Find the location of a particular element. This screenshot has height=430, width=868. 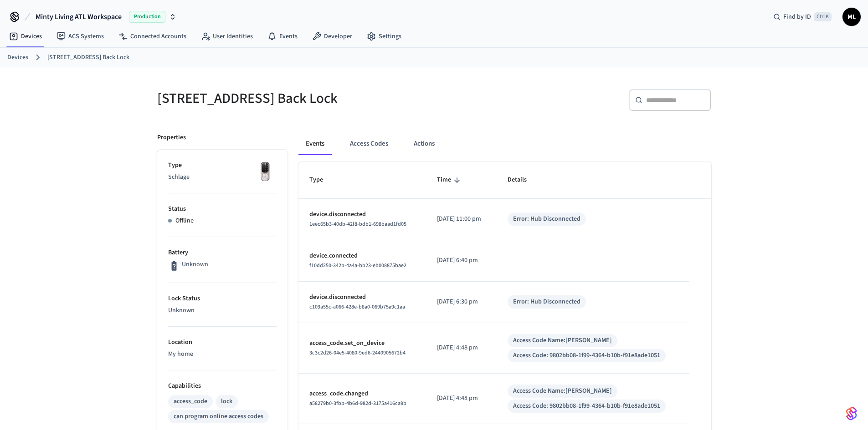

div: can program online access codes is located at coordinates (218, 416).